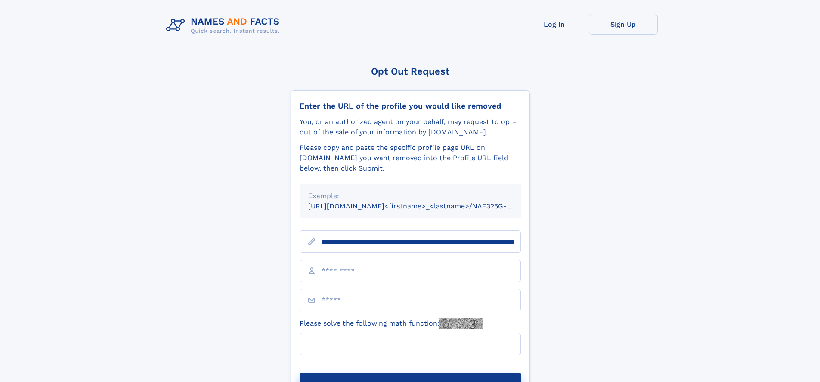  I want to click on div: Opt Out Request, so click(410, 71).